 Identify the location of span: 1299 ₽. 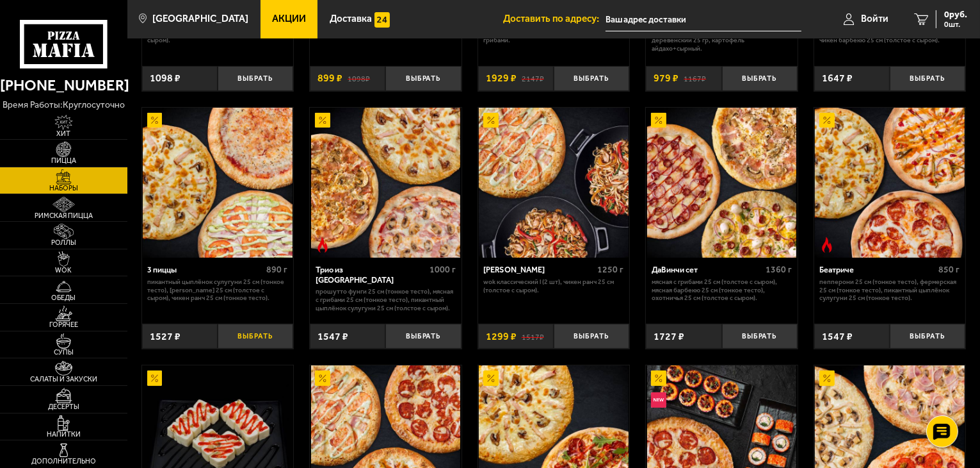
(502, 336).